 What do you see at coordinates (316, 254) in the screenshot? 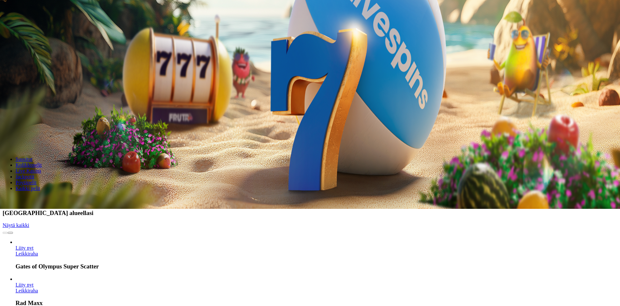
I see `article: Gates of Olympus Super Scatter` at bounding box center [316, 254].